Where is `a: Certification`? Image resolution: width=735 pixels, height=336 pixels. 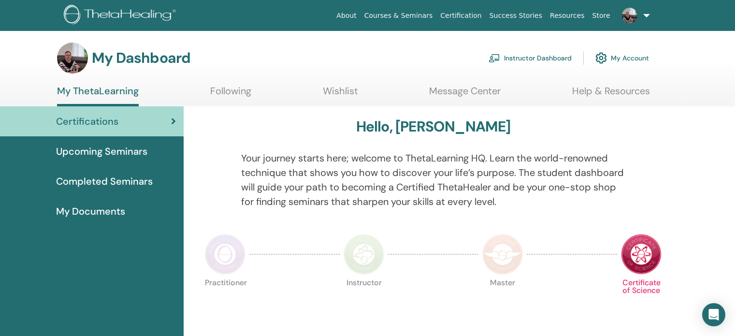
a: Certification is located at coordinates (460, 15).